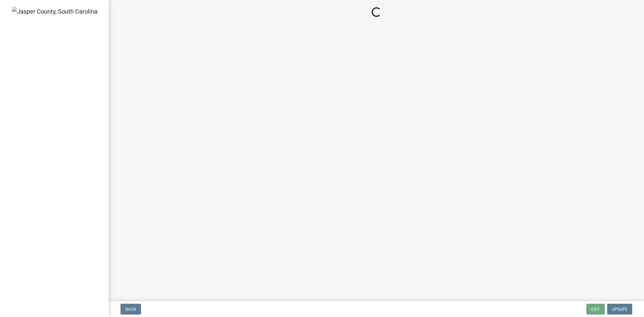  Describe the element at coordinates (131, 309) in the screenshot. I see `span: Back` at that location.